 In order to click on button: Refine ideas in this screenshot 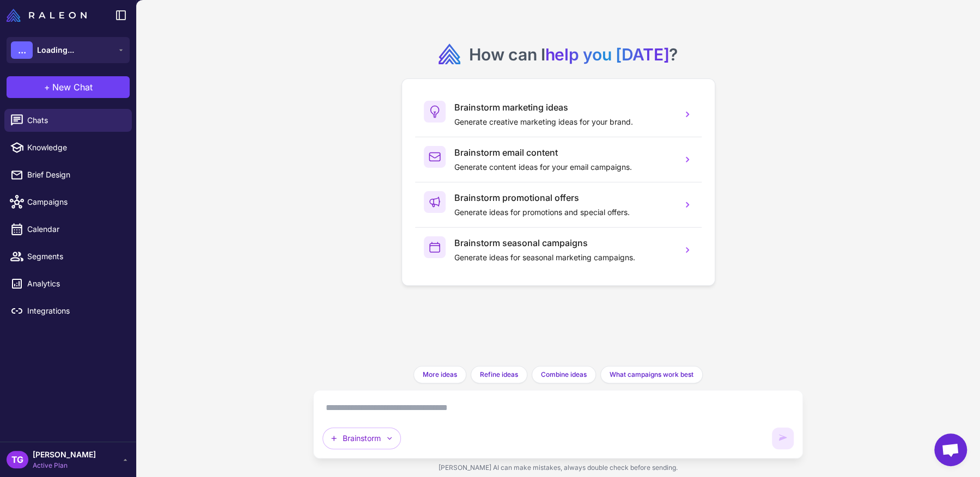, I will do `click(499, 375)`.